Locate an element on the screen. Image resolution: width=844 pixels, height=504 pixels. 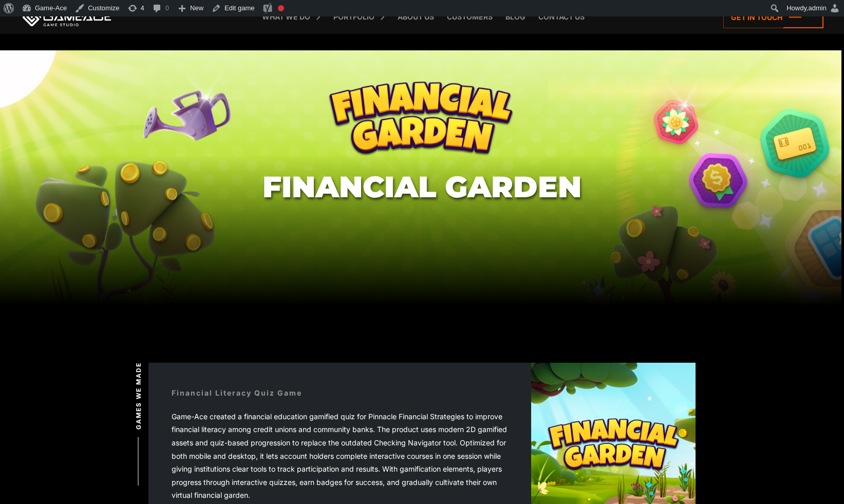
div: Financial Literacy Quiz Game is located at coordinates (237, 393).